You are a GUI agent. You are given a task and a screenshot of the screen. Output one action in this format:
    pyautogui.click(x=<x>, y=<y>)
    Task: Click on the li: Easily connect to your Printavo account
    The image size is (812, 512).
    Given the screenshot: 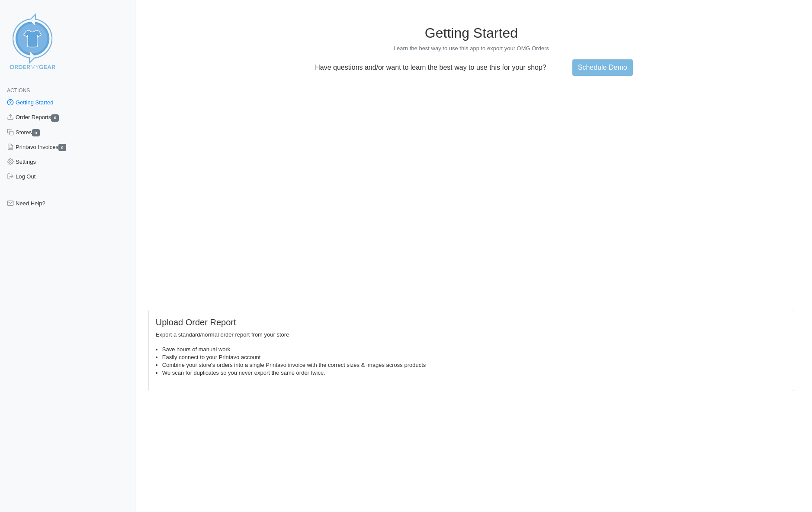 What is the action you would take?
    pyautogui.click(x=475, y=357)
    